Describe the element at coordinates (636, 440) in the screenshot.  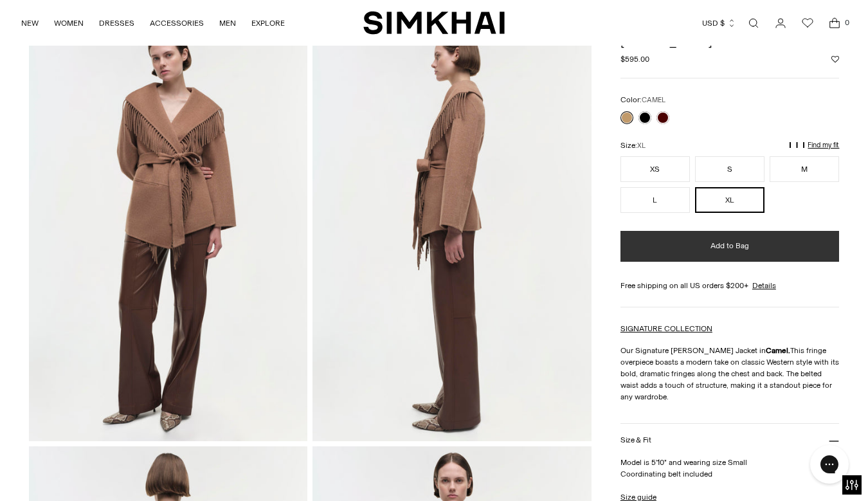
I see `h3: Size & Fit` at that location.